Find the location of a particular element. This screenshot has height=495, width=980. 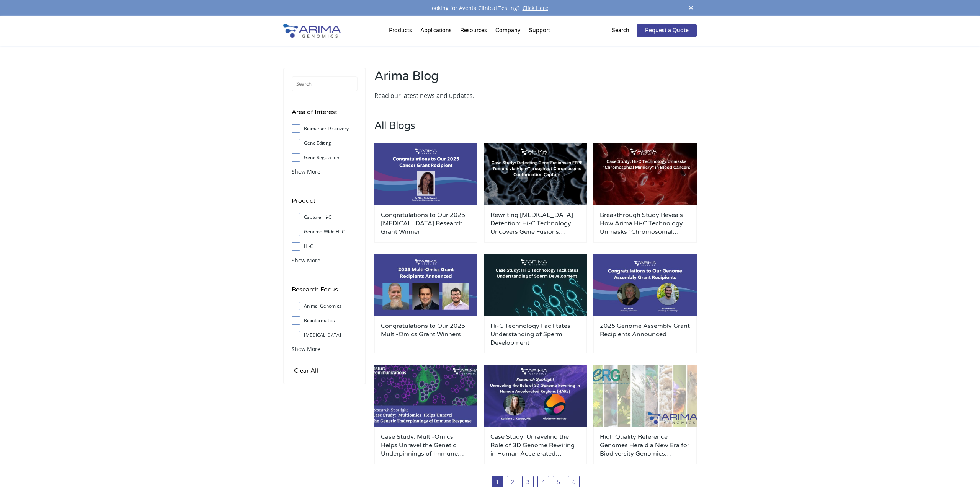

img: genome-assembly-grant-2025-500x300.png is located at coordinates (425, 174).